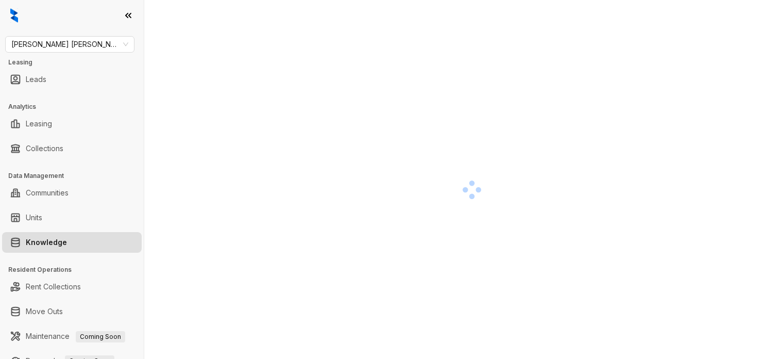 Image resolution: width=781 pixels, height=359 pixels. I want to click on li: Maintenance, so click(72, 336).